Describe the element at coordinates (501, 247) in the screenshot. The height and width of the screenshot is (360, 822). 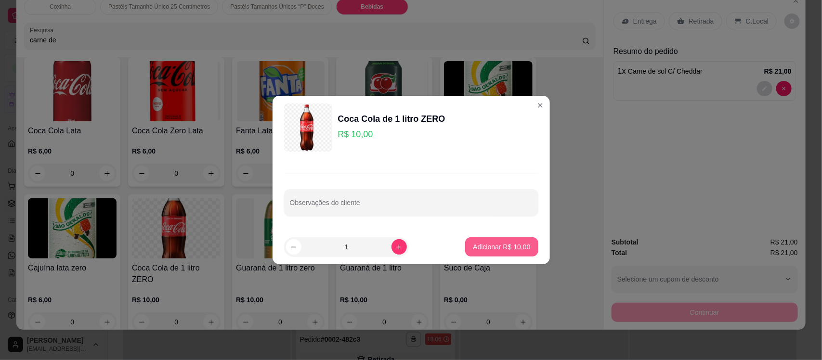
I see `p: Adicionar R$ 10,00` at that location.